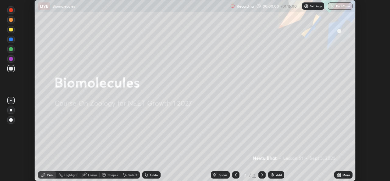 The image size is (390, 181). Describe the element at coordinates (273, 175) in the screenshot. I see `img: add-slide-button` at that location.